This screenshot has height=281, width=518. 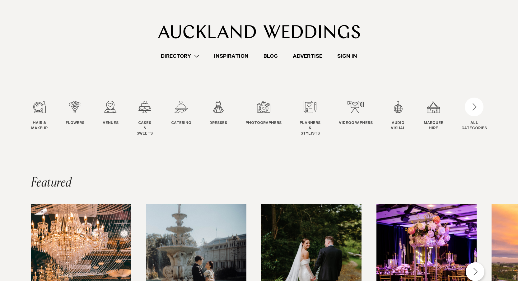 I want to click on span: Dresses, so click(x=218, y=124).